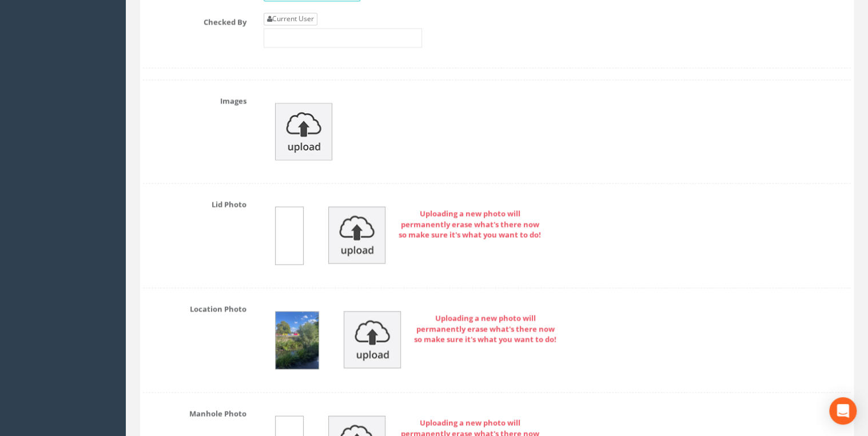 This screenshot has width=868, height=436. Describe the element at coordinates (290, 19) in the screenshot. I see `a: Current User` at that location.